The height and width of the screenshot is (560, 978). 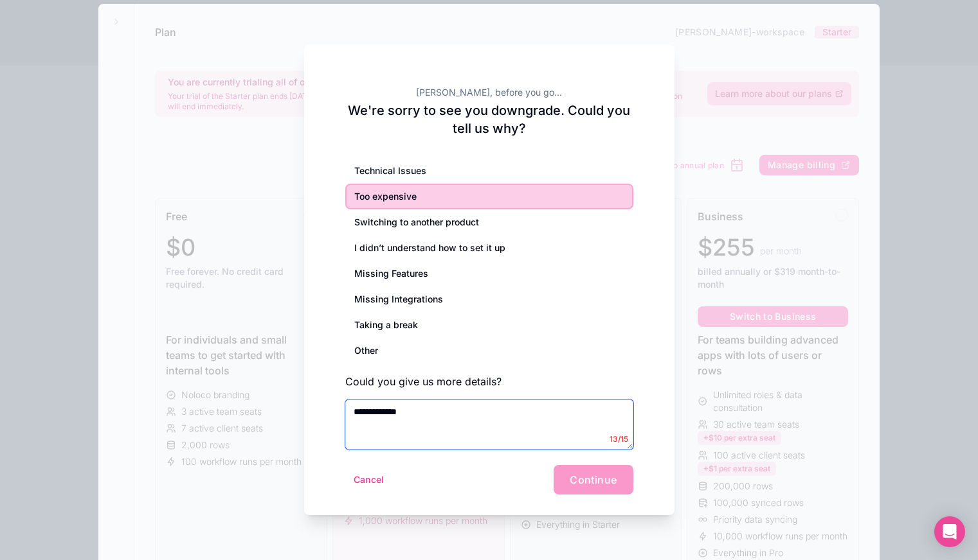 What do you see at coordinates (369, 480) in the screenshot?
I see `button: Cancel` at bounding box center [369, 480].